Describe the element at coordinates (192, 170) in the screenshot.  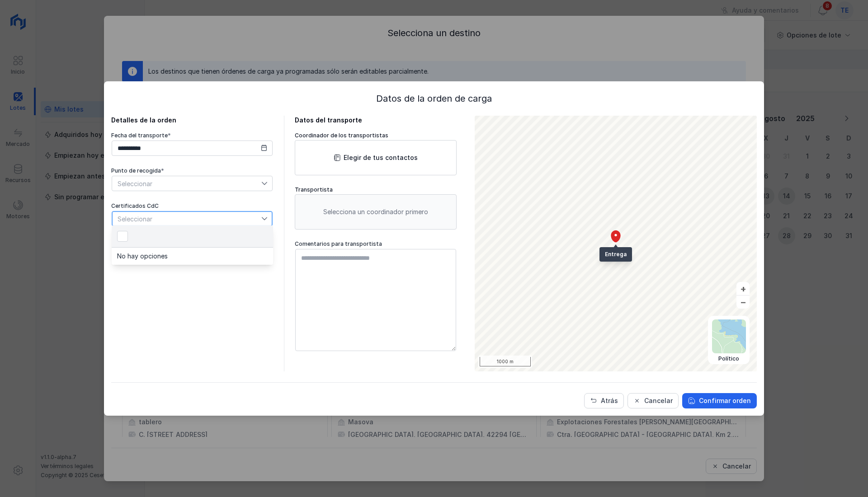
I see `div: Punto de recogida` at that location.